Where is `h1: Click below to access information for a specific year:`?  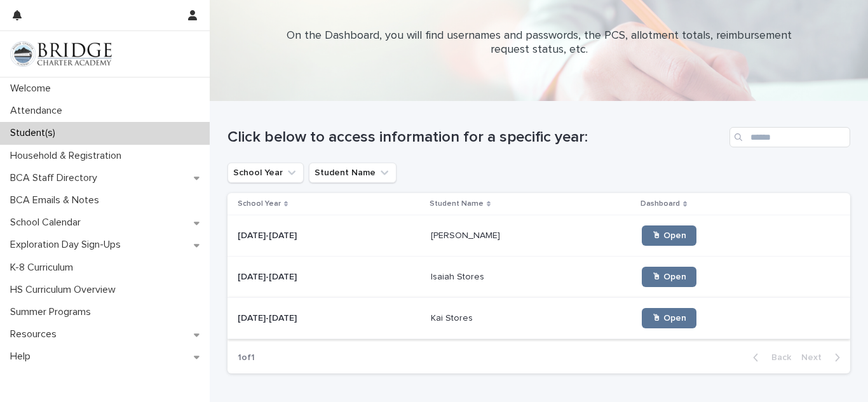
h1: Click below to access information for a specific year: is located at coordinates (476, 137).